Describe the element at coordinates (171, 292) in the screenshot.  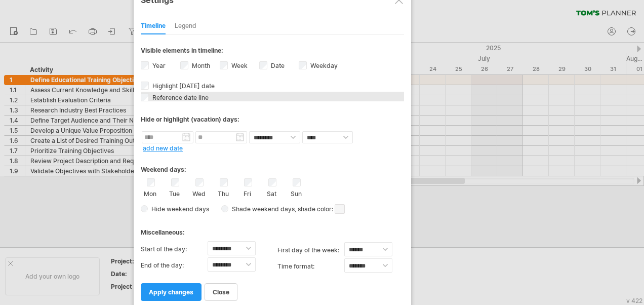
I see `a: apply changes` at that location.